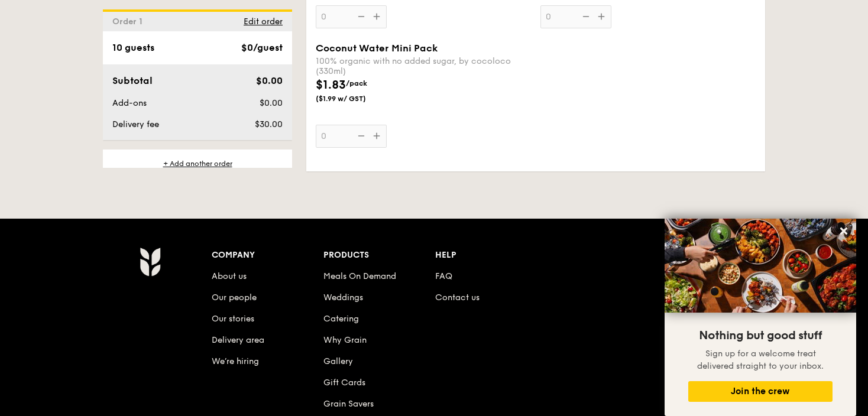  Describe the element at coordinates (423, 66) in the screenshot. I see `div: 100% organic with no added sugar, by cocoloco (330ml)` at that location.